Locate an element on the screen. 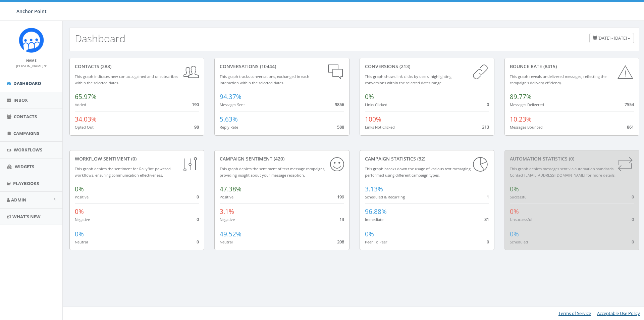 The height and width of the screenshot is (320, 644). small: This graph depicts the sentiment for RallyBot-powered workflows, ensuring communication effective... is located at coordinates (123, 172).